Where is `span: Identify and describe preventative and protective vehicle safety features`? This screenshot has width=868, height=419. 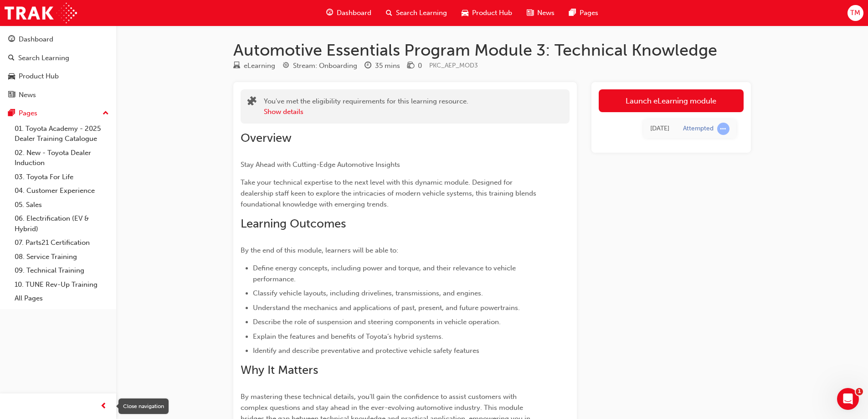 span: Identify and describe preventative and protective vehicle safety features is located at coordinates (366, 351).